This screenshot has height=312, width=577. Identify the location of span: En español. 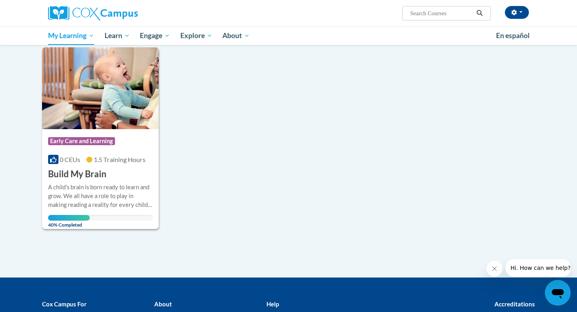
(513, 35).